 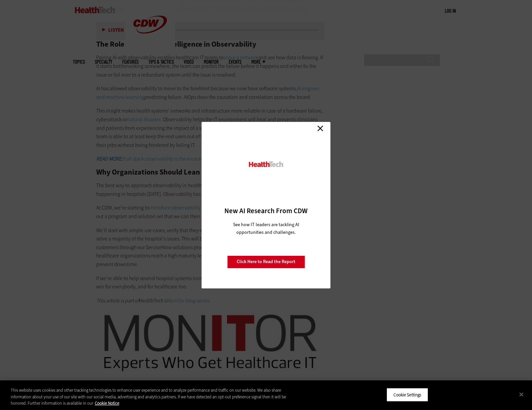 What do you see at coordinates (266, 228) in the screenshot?
I see `p: See how IT leaders are tackling AI opportunities and challenges.` at bounding box center [266, 228].